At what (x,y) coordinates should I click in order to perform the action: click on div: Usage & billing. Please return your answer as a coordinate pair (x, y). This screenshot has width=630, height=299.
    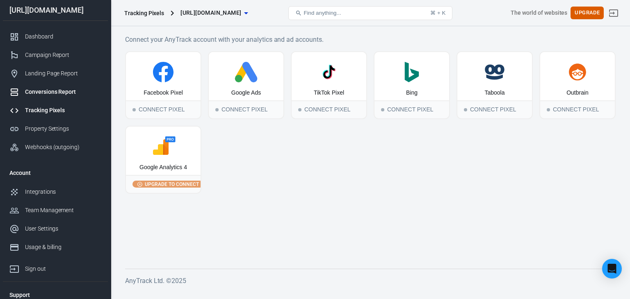
    Looking at the image, I should click on (63, 247).